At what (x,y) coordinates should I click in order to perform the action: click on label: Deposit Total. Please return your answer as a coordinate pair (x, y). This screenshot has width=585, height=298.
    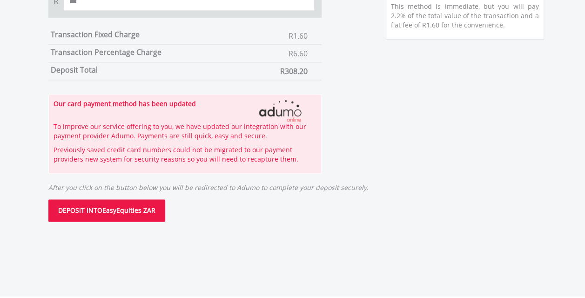
    Looking at the image, I should click on (74, 70).